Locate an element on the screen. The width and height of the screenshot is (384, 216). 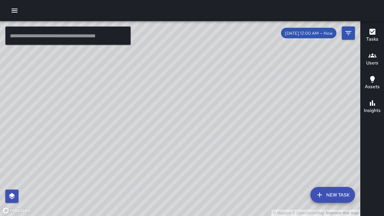
button: Filters is located at coordinates (349, 33).